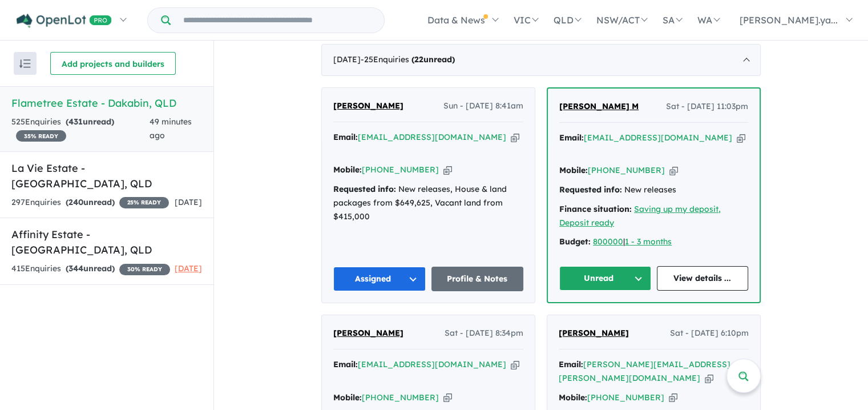  Describe the element at coordinates (654, 190) in the screenshot. I see `div: New releases` at that location.